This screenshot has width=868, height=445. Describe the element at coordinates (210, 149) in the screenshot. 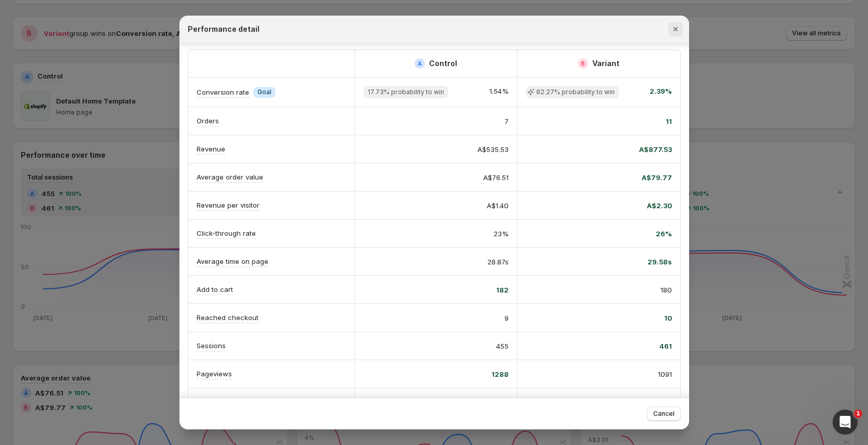

I see `p: Revenue` at that location.